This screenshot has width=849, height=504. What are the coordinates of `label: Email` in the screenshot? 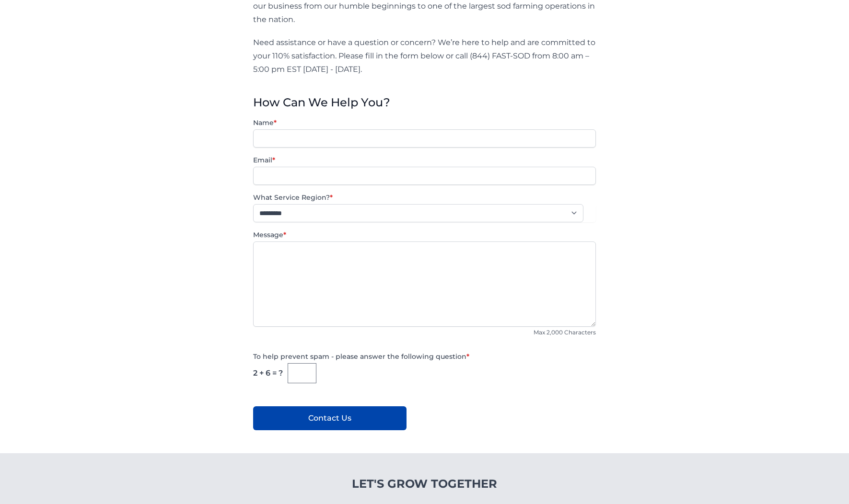 It's located at (424, 160).